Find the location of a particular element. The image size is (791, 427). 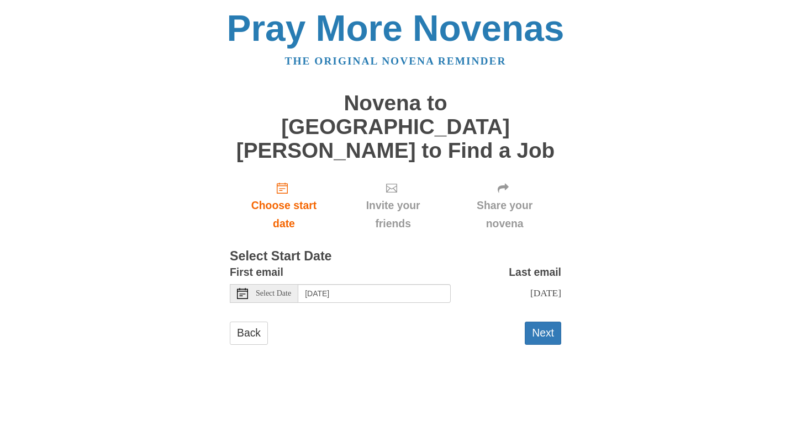

label: Last email is located at coordinates (534, 272).